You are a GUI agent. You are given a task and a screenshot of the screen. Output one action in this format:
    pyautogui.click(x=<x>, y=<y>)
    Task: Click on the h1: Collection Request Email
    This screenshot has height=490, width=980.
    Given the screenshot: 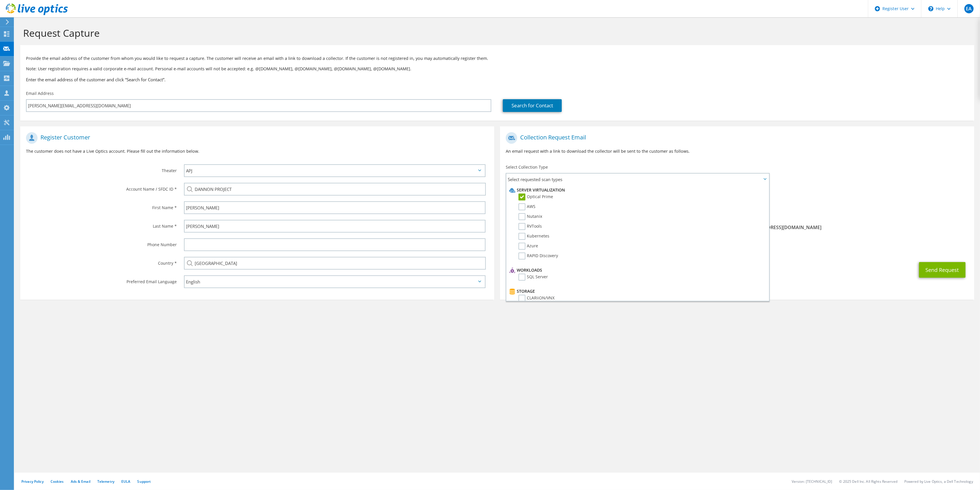 What is the action you would take?
    pyautogui.click(x=736, y=138)
    